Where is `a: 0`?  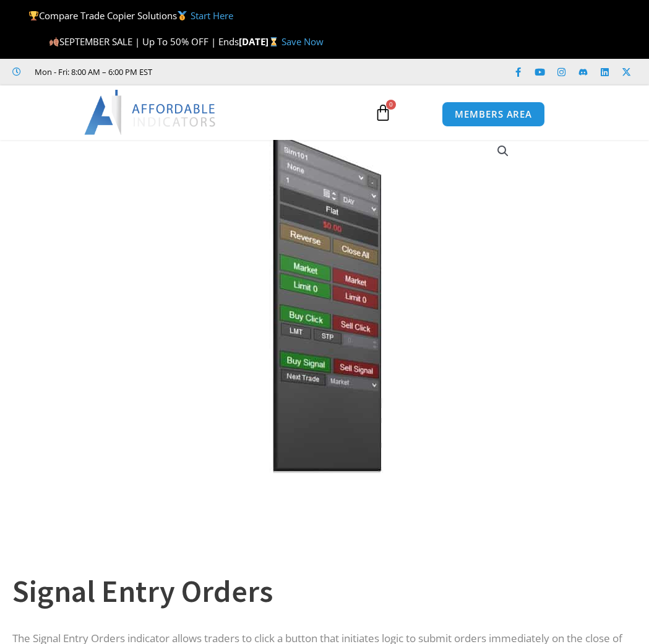 a: 0 is located at coordinates (383, 112).